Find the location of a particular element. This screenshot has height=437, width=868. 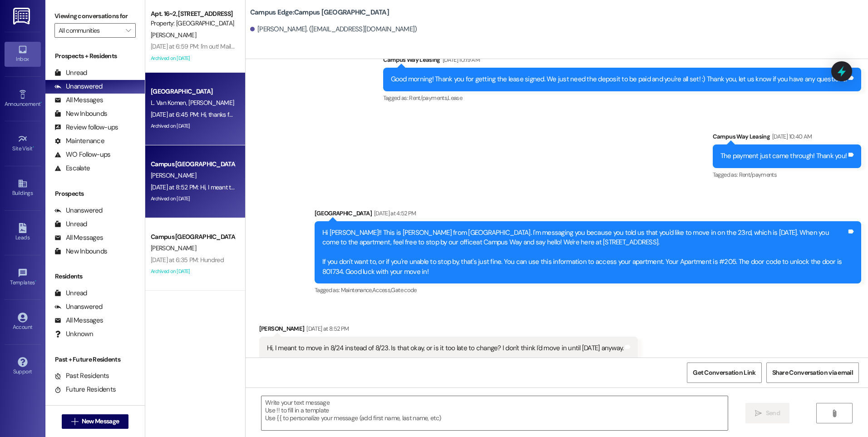

a: Leads is located at coordinates (23, 233).